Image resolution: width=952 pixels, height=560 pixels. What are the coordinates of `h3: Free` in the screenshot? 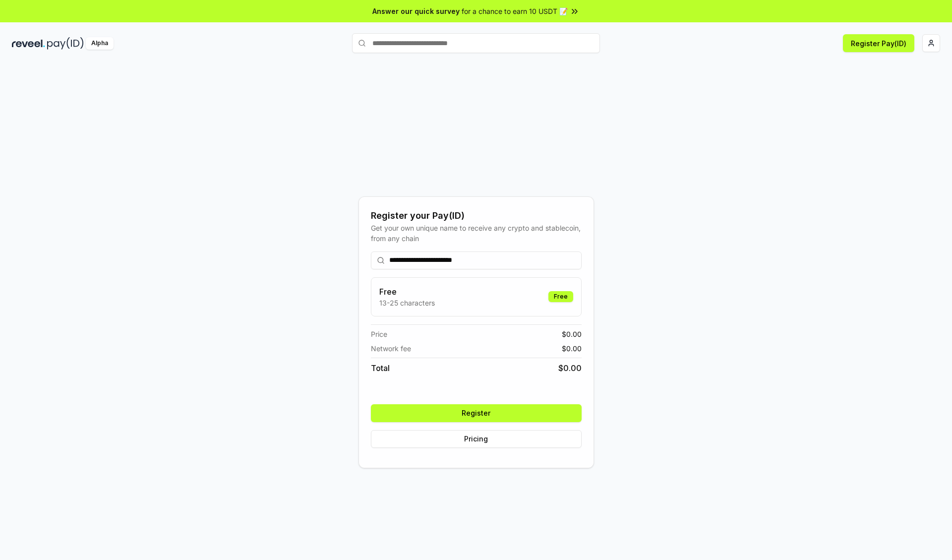 It's located at (407, 292).